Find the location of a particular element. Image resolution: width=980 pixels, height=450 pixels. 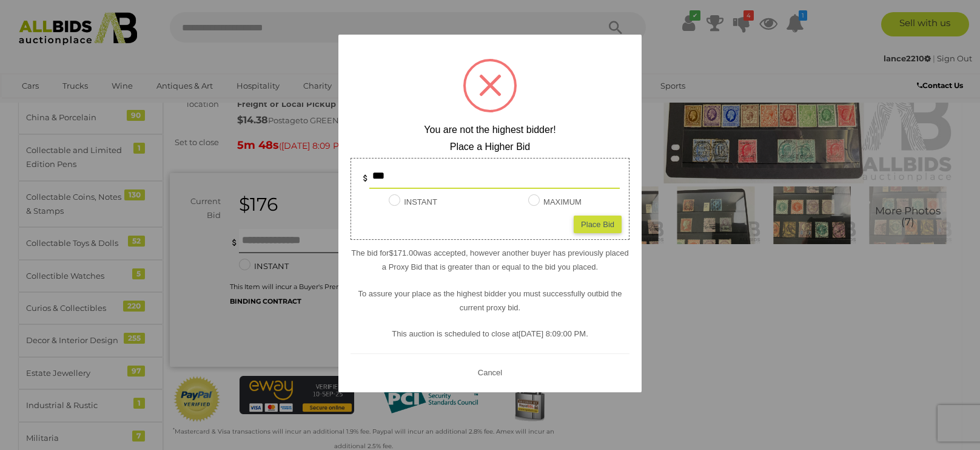

p: This auction is scheduled to close at . is located at coordinates (490, 333).